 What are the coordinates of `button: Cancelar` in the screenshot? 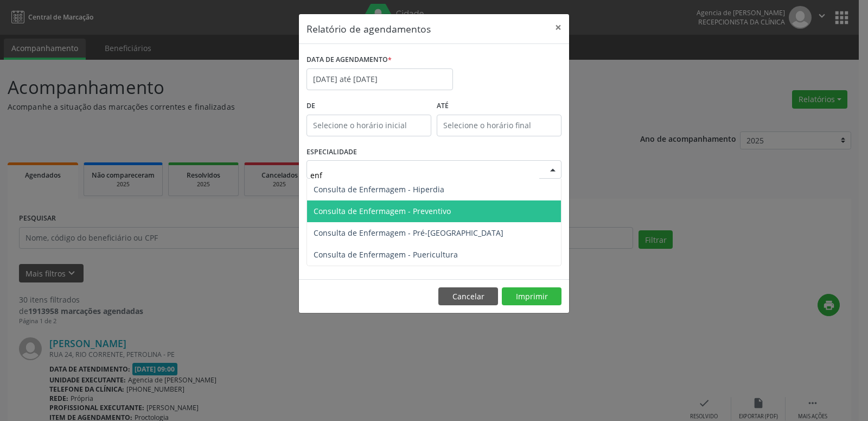 It's located at (468, 297).